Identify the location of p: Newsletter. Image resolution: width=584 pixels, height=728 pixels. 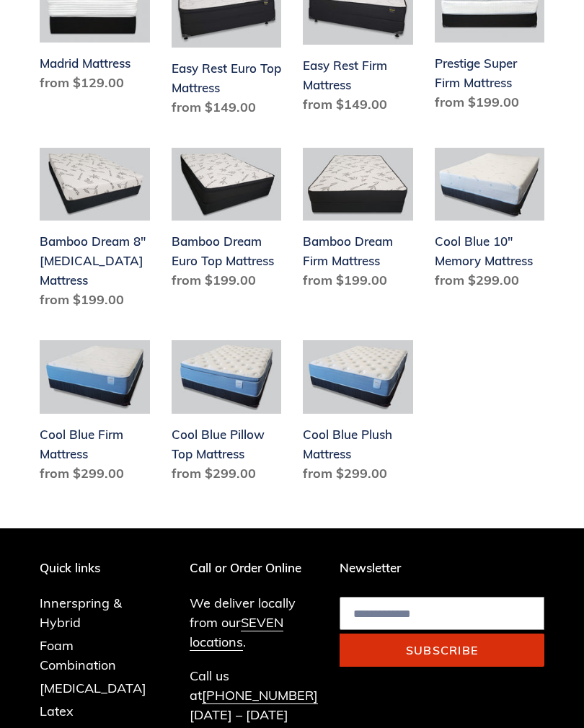
(442, 568).